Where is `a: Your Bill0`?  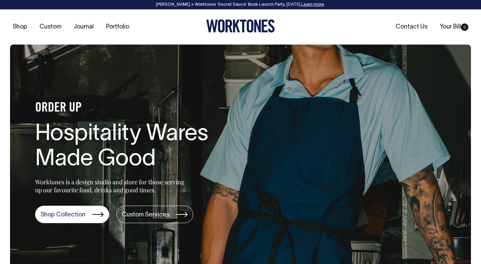 a: Your Bill0 is located at coordinates (454, 27).